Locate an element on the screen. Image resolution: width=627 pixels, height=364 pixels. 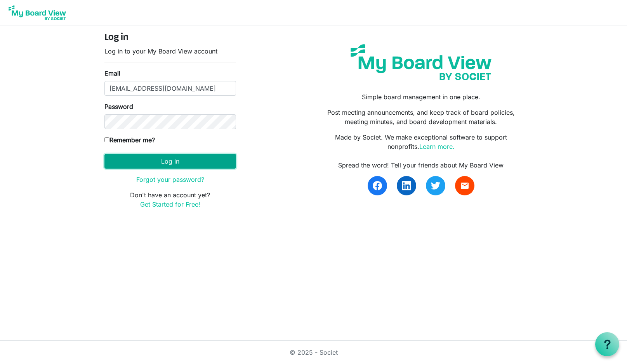
img: my-board-view-societ.svg is located at coordinates (420, 62).